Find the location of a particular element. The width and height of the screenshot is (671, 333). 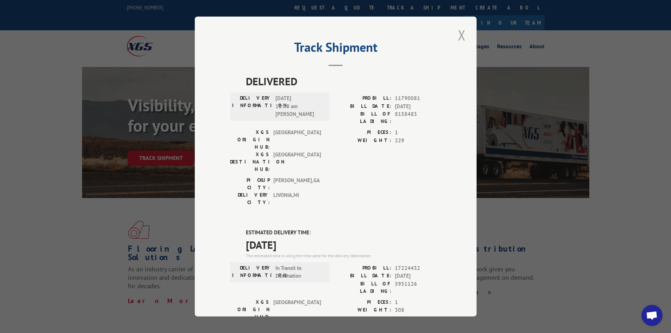

label: PICKUP CITY: is located at coordinates (250, 184).